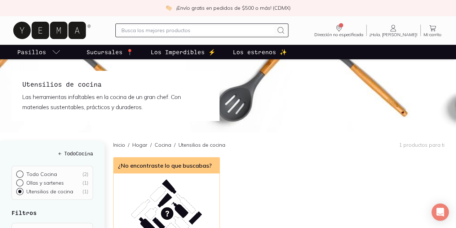  Describe the element at coordinates (441, 212) in the screenshot. I see `div: Open Intercom Messenger` at that location.